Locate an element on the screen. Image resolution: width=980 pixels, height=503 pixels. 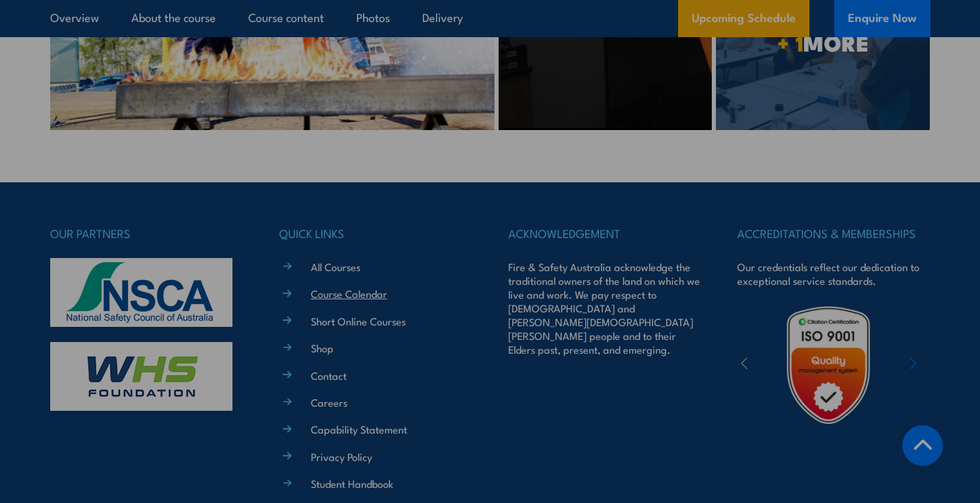
span: MORE is located at coordinates (822, 42).